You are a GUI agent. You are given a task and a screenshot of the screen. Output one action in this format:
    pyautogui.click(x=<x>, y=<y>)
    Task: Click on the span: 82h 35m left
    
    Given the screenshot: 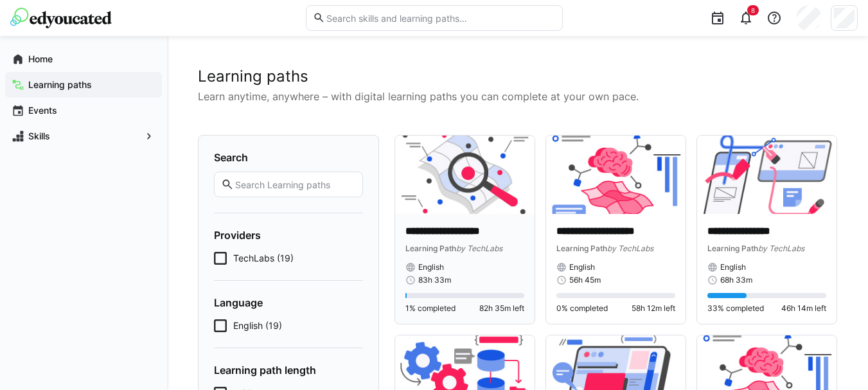 What is the action you would take?
    pyautogui.click(x=502, y=309)
    